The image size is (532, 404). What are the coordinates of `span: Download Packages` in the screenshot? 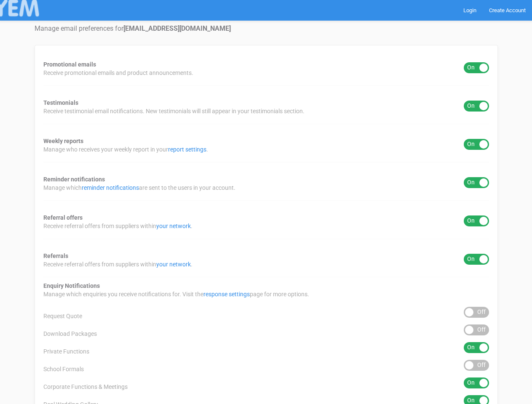 It's located at (70, 334).